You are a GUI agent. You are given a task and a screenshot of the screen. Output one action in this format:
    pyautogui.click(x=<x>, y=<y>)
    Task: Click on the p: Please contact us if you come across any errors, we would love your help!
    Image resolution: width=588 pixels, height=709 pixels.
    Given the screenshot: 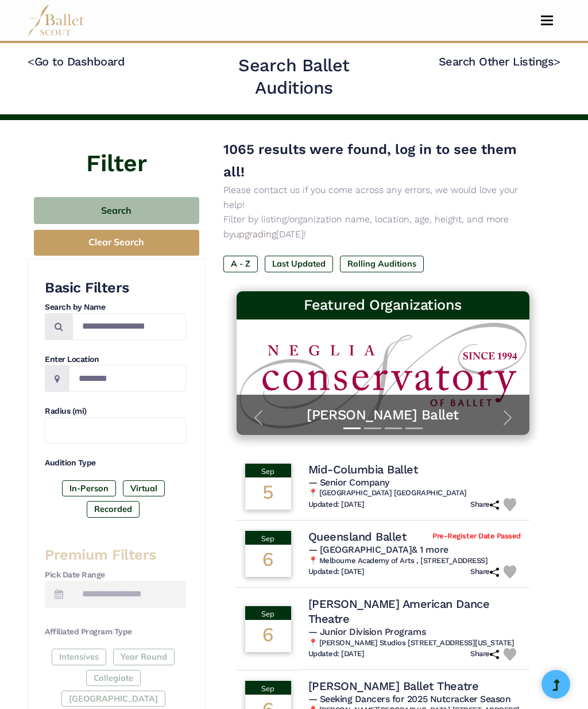 What is the action you would take?
    pyautogui.click(x=382, y=197)
    